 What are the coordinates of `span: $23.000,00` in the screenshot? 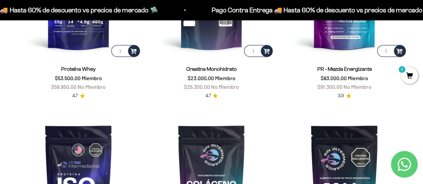 It's located at (201, 78).